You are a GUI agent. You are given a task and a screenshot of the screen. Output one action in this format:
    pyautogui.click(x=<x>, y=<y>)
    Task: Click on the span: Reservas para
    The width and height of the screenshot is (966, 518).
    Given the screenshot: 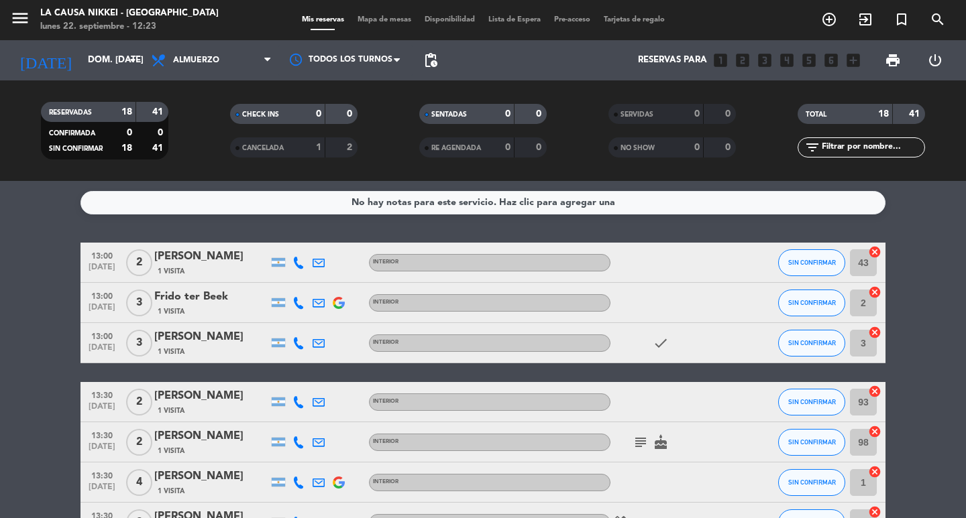 What is the action you would take?
    pyautogui.click(x=672, y=60)
    